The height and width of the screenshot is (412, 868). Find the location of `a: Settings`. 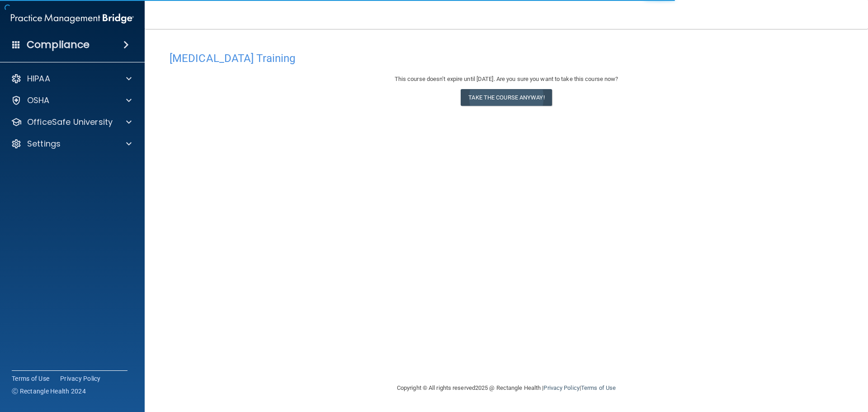

a: Settings is located at coordinates (71, 144).